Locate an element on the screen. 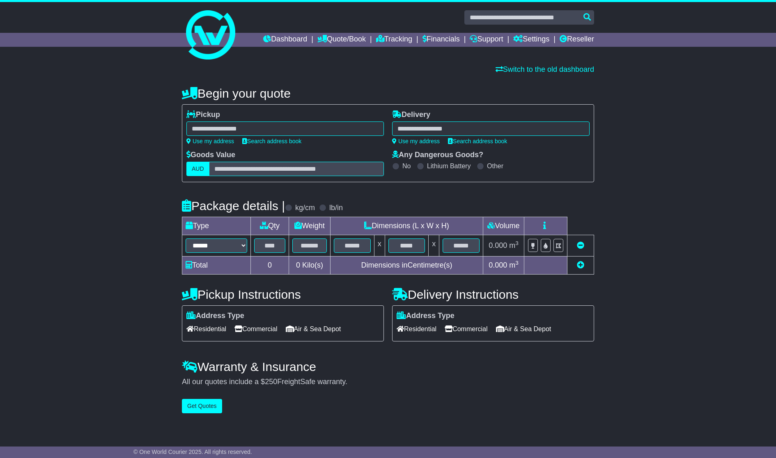 The height and width of the screenshot is (458, 776). a: Financials is located at coordinates (441, 40).